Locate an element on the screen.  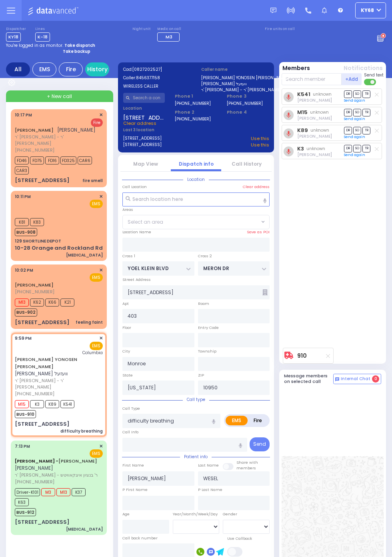
span: 9:59 PM is located at coordinates (23, 338).